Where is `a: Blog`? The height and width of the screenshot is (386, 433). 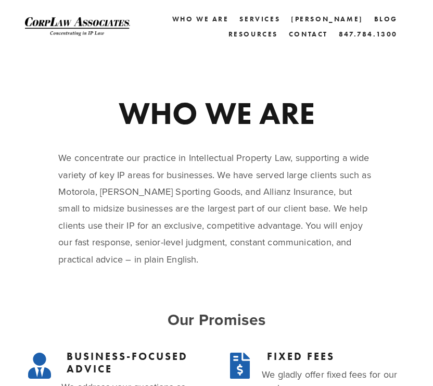
a: Blog is located at coordinates (386, 19).